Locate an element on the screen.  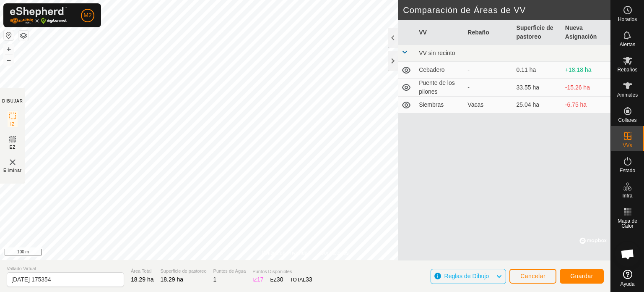
td: Puente de los pilones is located at coordinates (440, 87).